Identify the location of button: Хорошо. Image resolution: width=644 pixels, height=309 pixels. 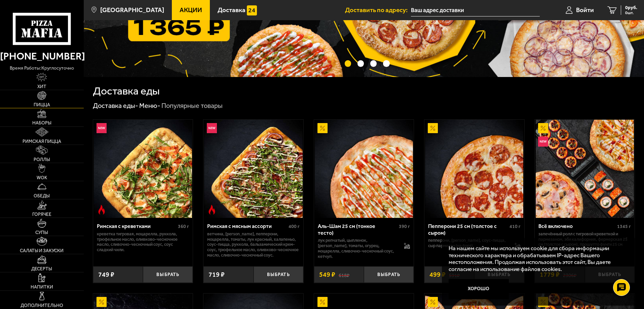
(479, 289).